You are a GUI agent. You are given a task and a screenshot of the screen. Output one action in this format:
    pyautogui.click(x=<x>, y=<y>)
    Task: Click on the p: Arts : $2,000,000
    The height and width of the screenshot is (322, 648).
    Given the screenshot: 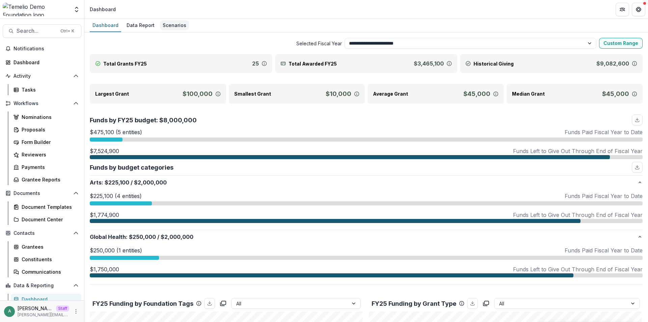 What is the action you would take?
    pyautogui.click(x=364, y=182)
    